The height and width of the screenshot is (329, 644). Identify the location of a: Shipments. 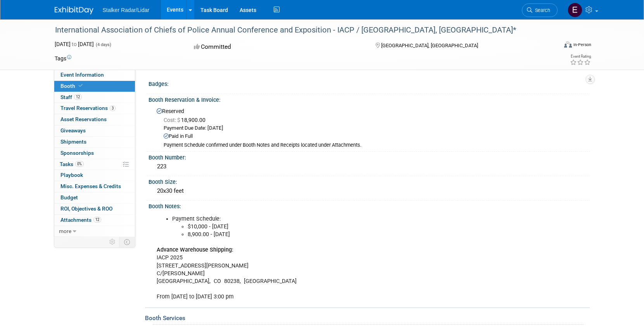
(95, 142).